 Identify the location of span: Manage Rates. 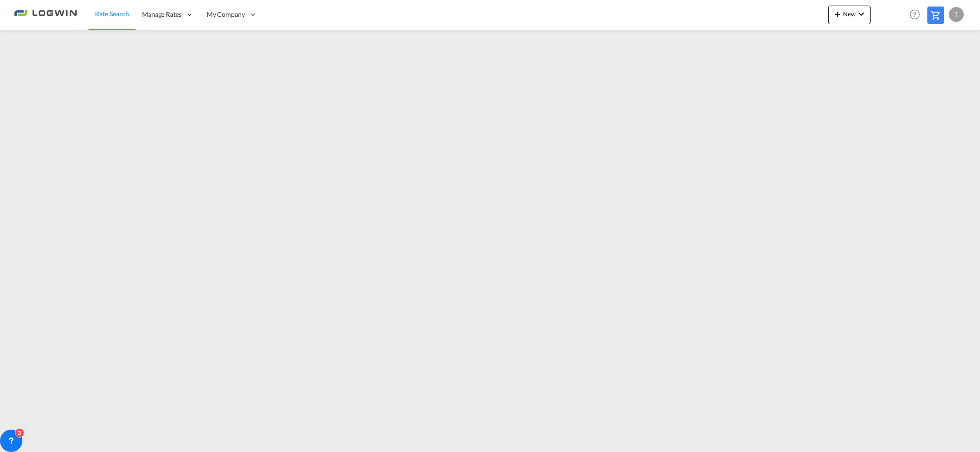
(162, 15).